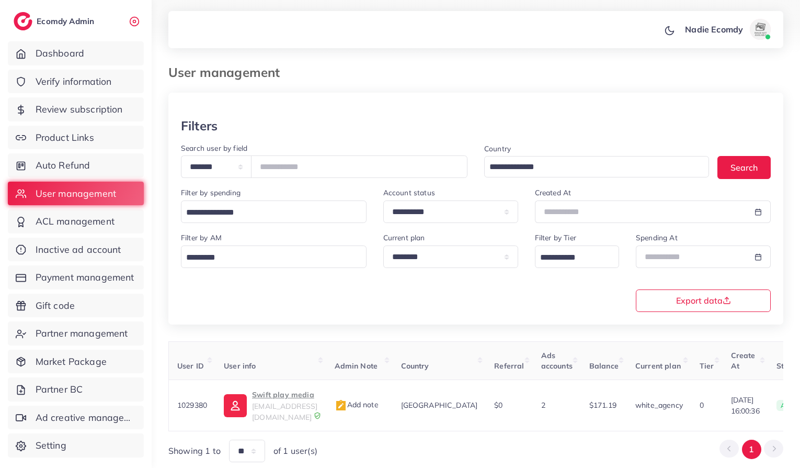 This screenshot has width=800, height=468. I want to click on span: User ID, so click(190, 366).